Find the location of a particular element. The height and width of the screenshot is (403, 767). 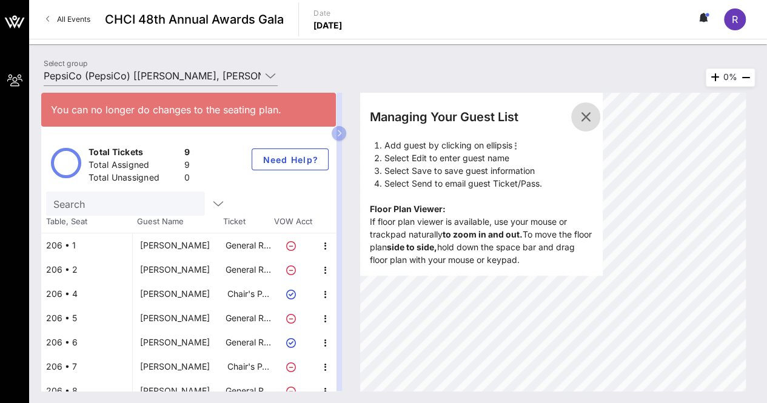

div: You can no longer do changes to the seating plan. is located at coordinates (189, 110).